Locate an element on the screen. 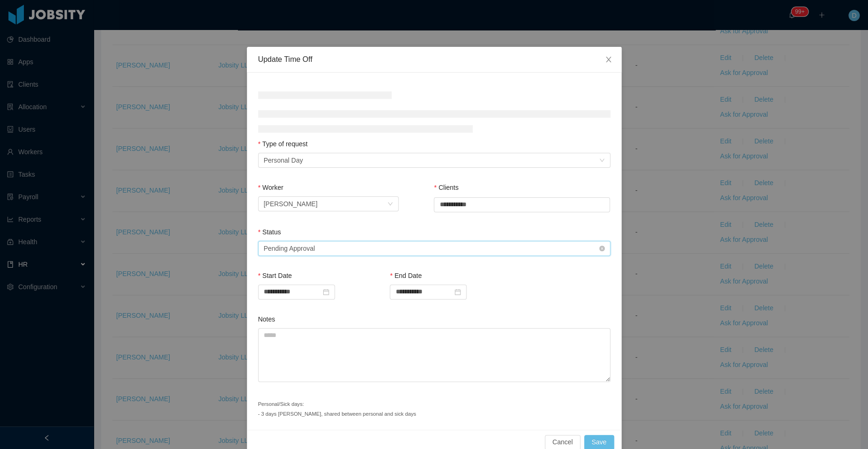 Image resolution: width=868 pixels, height=449 pixels. i: icon: close is located at coordinates (609, 60).